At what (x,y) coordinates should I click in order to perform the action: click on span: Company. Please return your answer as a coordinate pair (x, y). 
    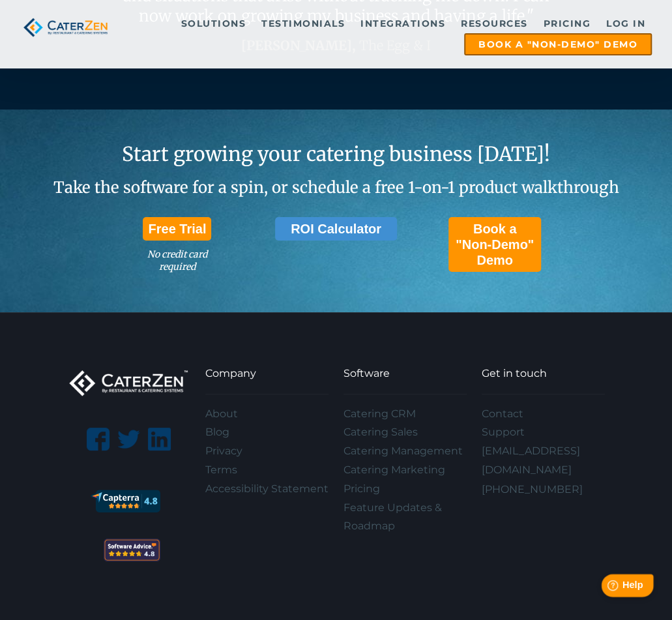
    Looking at the image, I should click on (231, 373).